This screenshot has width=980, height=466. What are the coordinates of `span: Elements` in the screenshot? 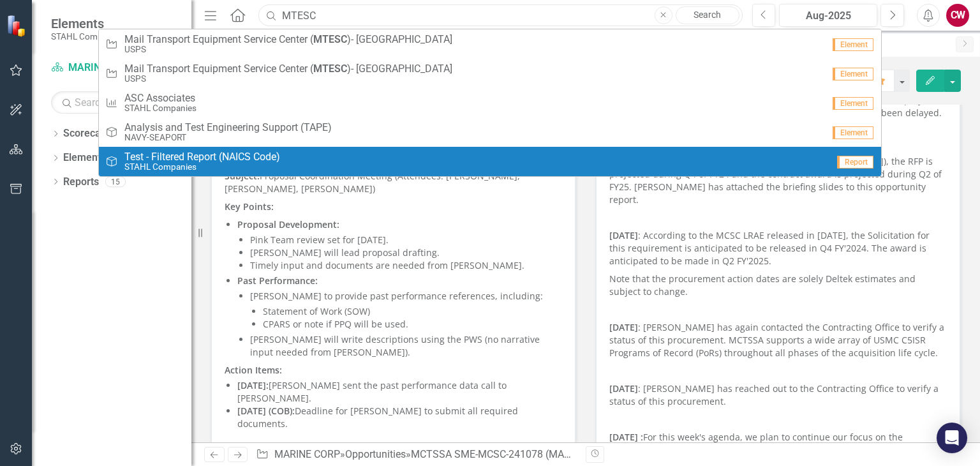 It's located at (87, 23).